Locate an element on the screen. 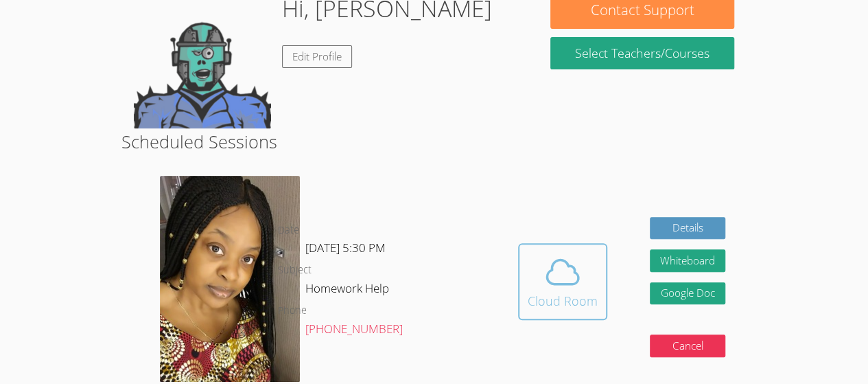 The width and height of the screenshot is (868, 384). dt: Date is located at coordinates (288, 230).